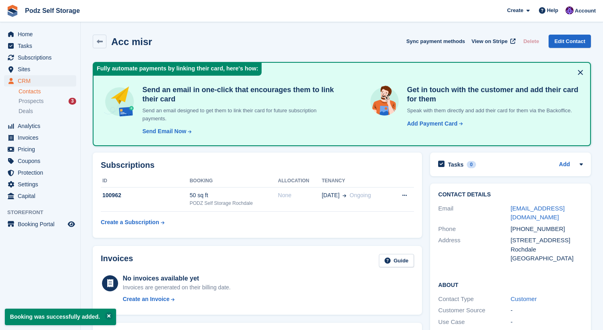 The height and width of the screenshot is (330, 603). Describe the element at coordinates (510, 195) in the screenshot. I see `h2: Contact Details` at that location.